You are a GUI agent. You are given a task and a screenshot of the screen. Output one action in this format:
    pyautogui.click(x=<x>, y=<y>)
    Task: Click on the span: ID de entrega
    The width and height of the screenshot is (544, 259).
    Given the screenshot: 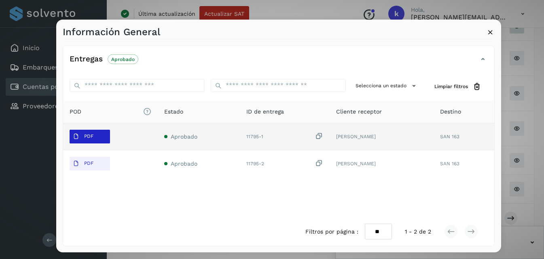 What is the action you would take?
    pyautogui.click(x=265, y=111)
    